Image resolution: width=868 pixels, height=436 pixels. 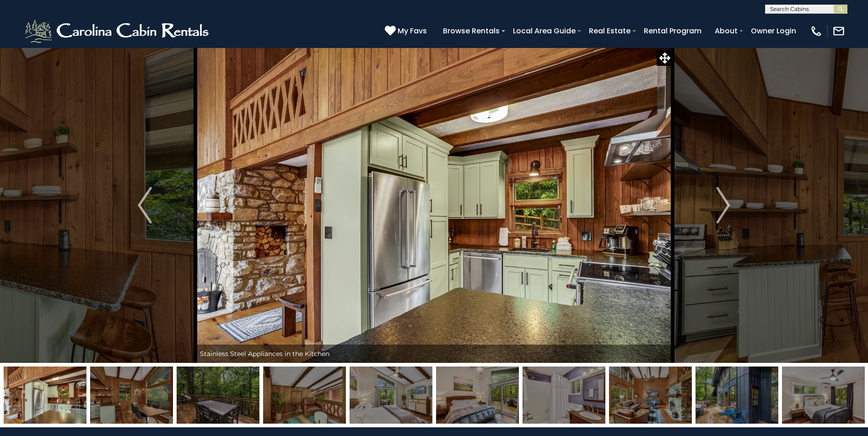 What do you see at coordinates (45, 395) in the screenshot?
I see `img: 166598117` at bounding box center [45, 395].